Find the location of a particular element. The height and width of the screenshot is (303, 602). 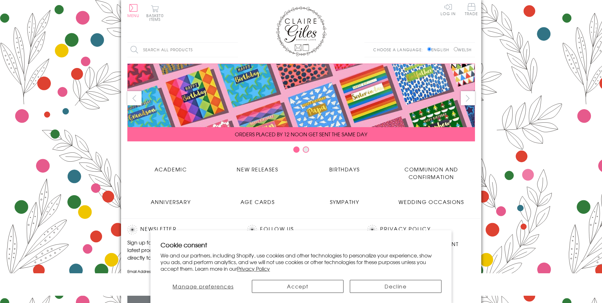

a: Log In is located at coordinates (448, 9).